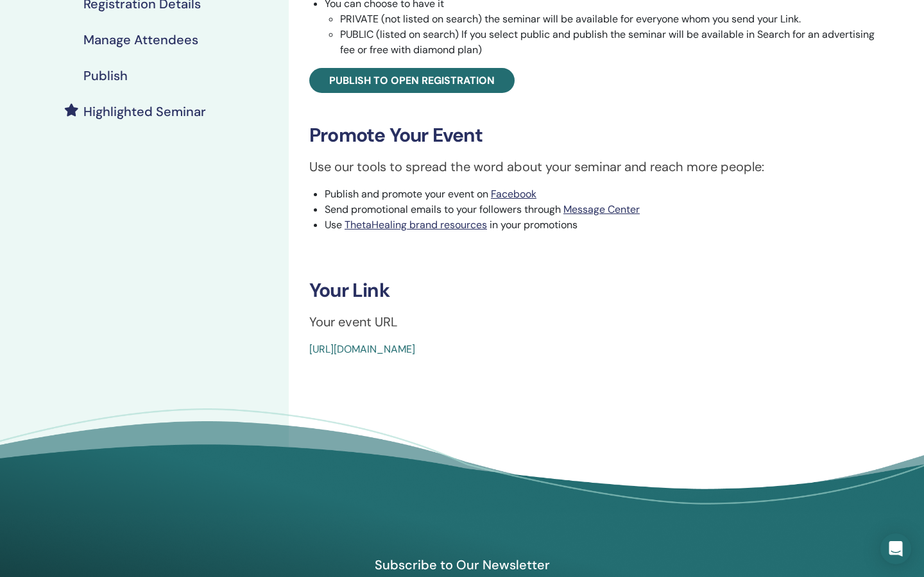 The image size is (924, 577). I want to click on a: Message Center, so click(601, 209).